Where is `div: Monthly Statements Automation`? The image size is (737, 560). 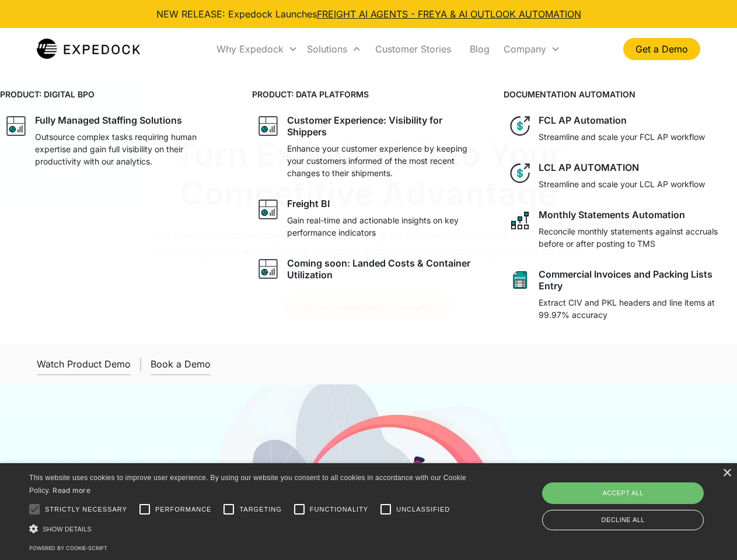
div: Monthly Statements Automation is located at coordinates (611, 215).